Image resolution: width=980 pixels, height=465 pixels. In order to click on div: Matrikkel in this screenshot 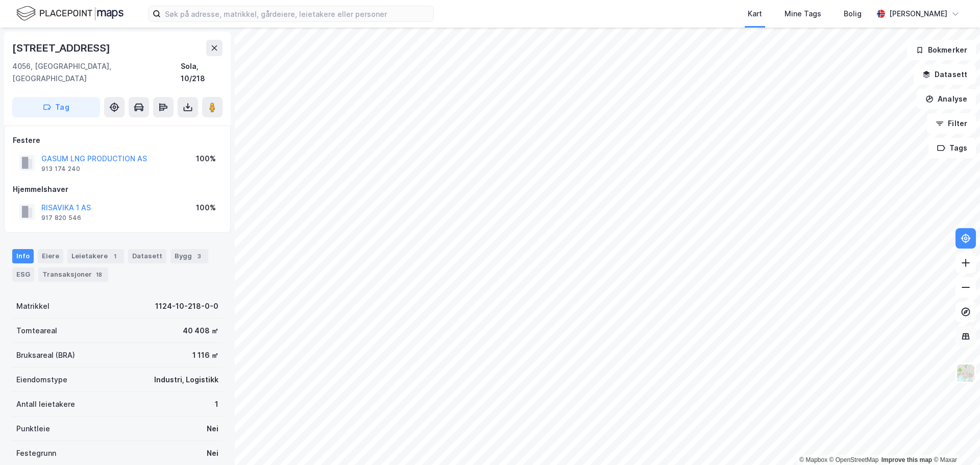, I will do `click(33, 306)`.